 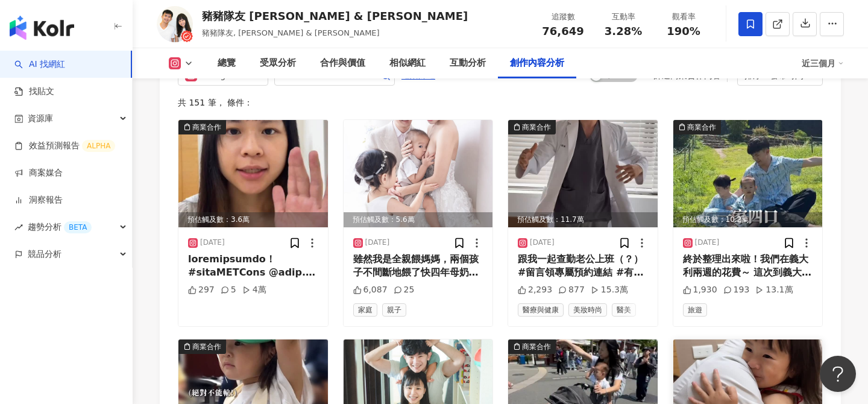 I want to click on div: 6,087, so click(x=370, y=290).